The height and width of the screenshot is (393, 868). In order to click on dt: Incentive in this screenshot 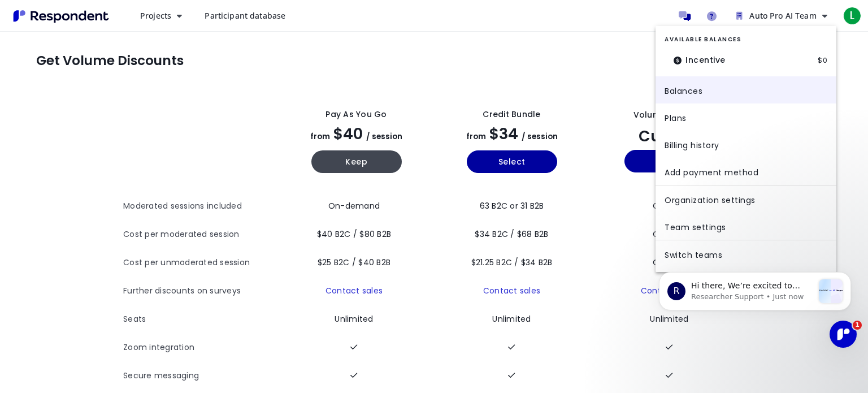, I will do `click(700, 60)`.